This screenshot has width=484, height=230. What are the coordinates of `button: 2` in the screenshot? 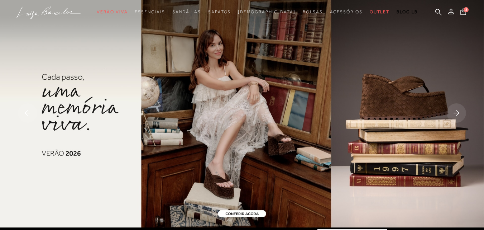 It's located at (463, 13).